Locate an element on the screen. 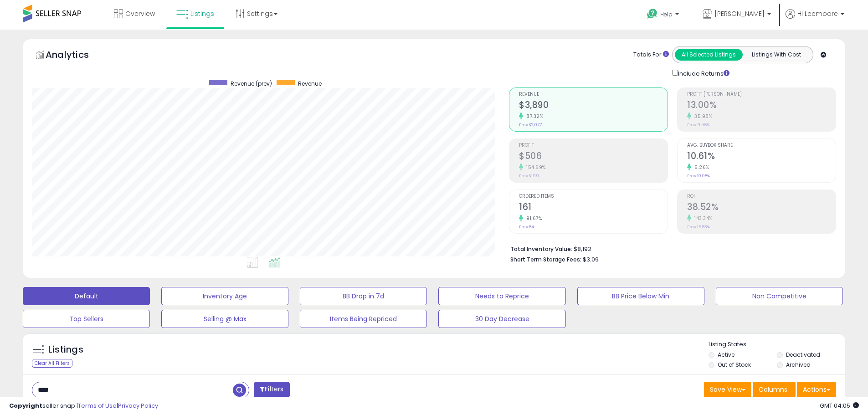 This screenshot has width=868, height=415. button: Listings With Cost is located at coordinates (776, 54).